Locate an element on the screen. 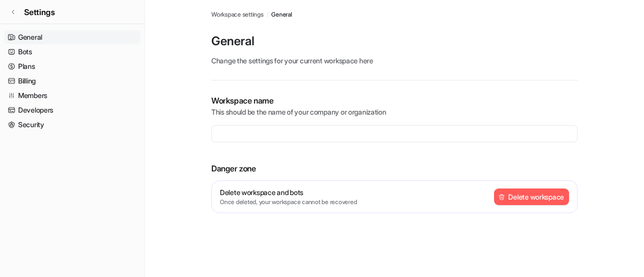  p: This should be the name of your company or organization is located at coordinates (394, 111).